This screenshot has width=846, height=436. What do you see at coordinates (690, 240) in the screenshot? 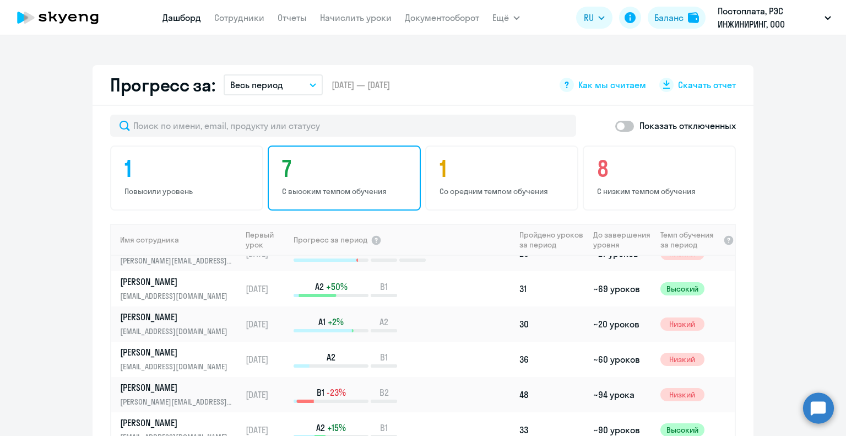
I see `span: Темп обучения за период` at bounding box center [690, 240].